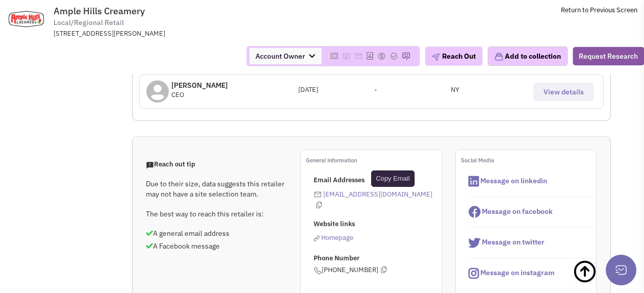 Image resolution: width=644 pixels, height=293 pixels. Describe the element at coordinates (334, 237) in the screenshot. I see `a: Homepage` at that location.